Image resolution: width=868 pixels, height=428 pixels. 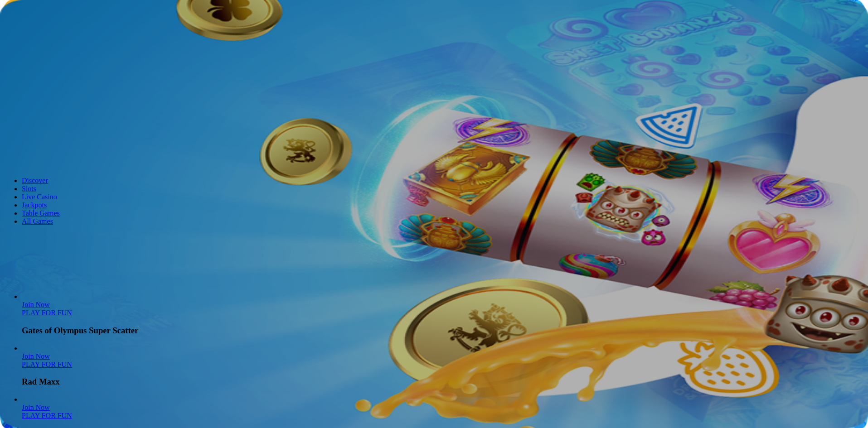 I want to click on a: All Games, so click(x=37, y=221).